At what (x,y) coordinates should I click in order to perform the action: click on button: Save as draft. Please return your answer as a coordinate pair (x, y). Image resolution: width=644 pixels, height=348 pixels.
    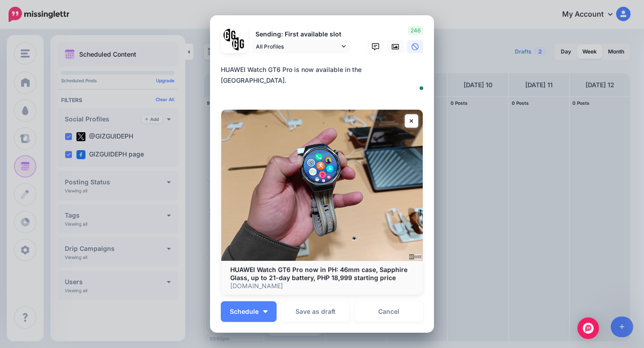
    Looking at the image, I should click on (315, 312).